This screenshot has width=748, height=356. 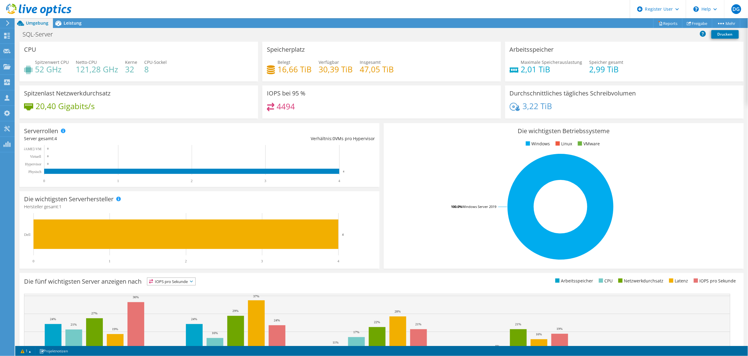 What do you see at coordinates (563, 144) in the screenshot?
I see `li: Linux` at bounding box center [563, 144].